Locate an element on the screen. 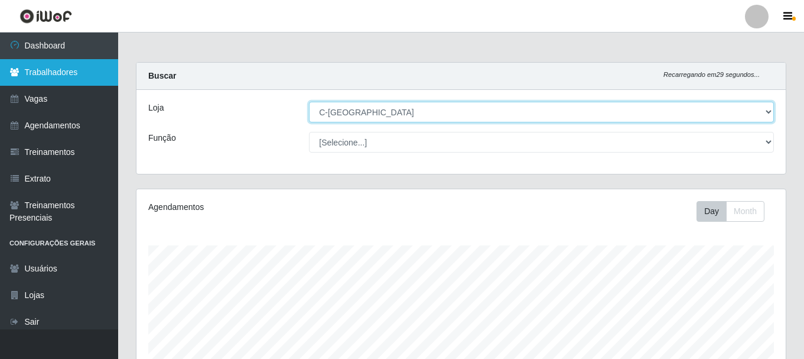 This screenshot has height=359, width=804. i: Recarregando em 29 segundos... is located at coordinates (711, 74).